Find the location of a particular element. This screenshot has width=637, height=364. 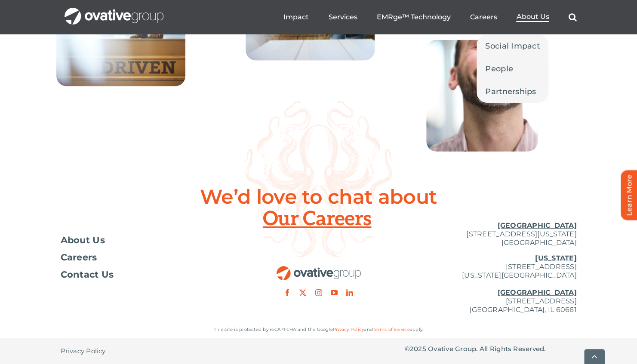

p: This site is protected by reCAPTCHA and the Google and apply. is located at coordinates (319, 330).